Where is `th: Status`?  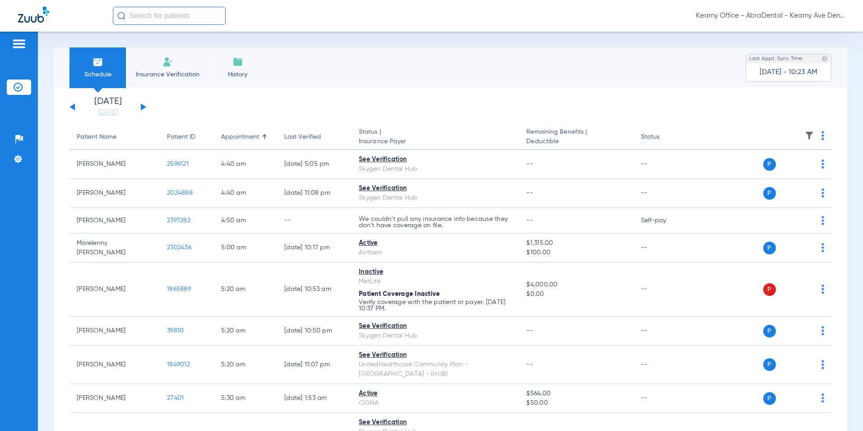
th: Status is located at coordinates (664, 137).